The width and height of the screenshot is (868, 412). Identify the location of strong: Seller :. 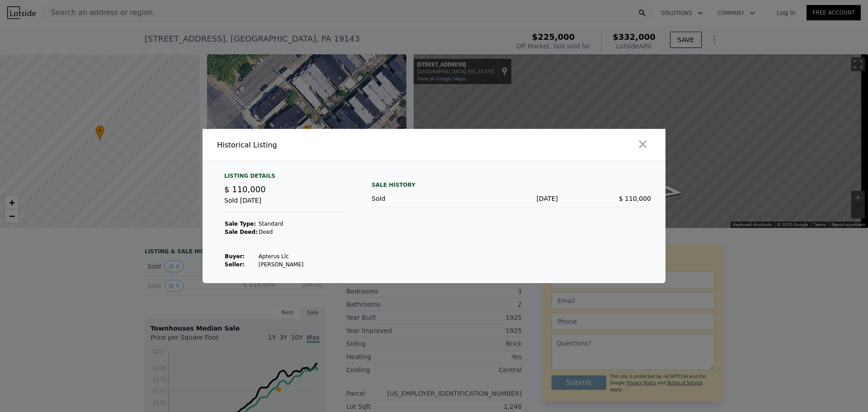
(234, 265).